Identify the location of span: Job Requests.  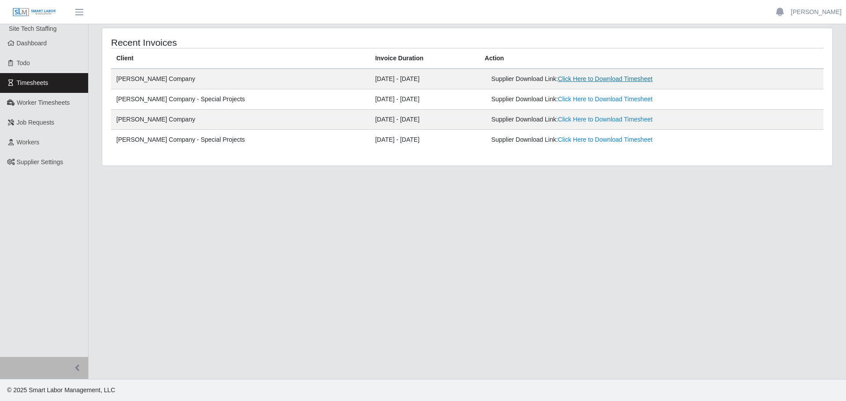
(36, 123).